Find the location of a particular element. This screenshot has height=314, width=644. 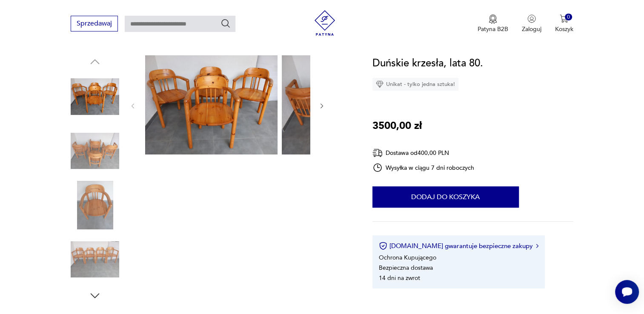

button: 0Koszyk is located at coordinates (564, 24).